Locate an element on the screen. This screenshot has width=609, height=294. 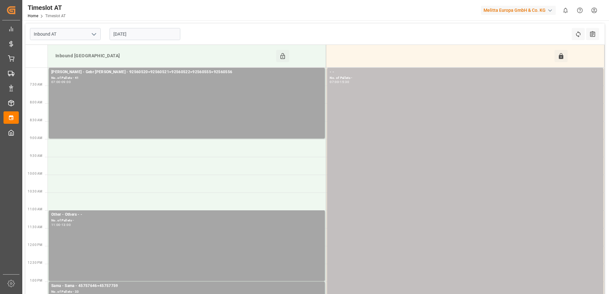
span: 9:00 AM is located at coordinates (36, 138).